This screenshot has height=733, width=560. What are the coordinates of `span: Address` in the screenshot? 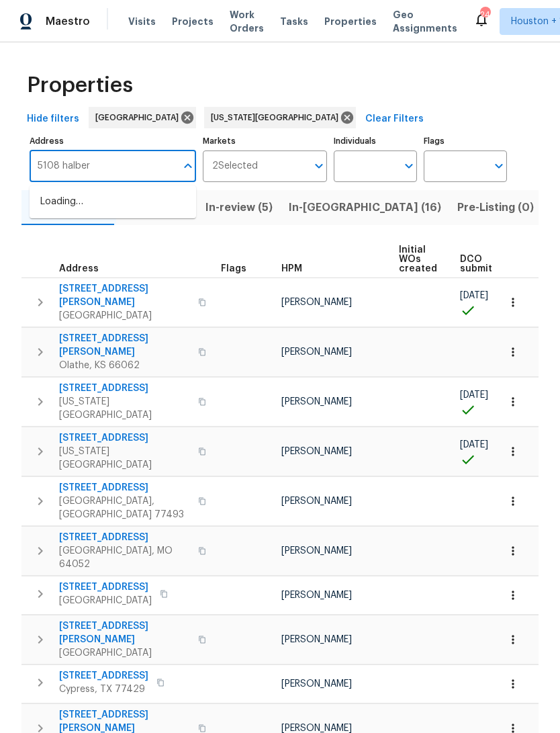 It's located at (78, 269).